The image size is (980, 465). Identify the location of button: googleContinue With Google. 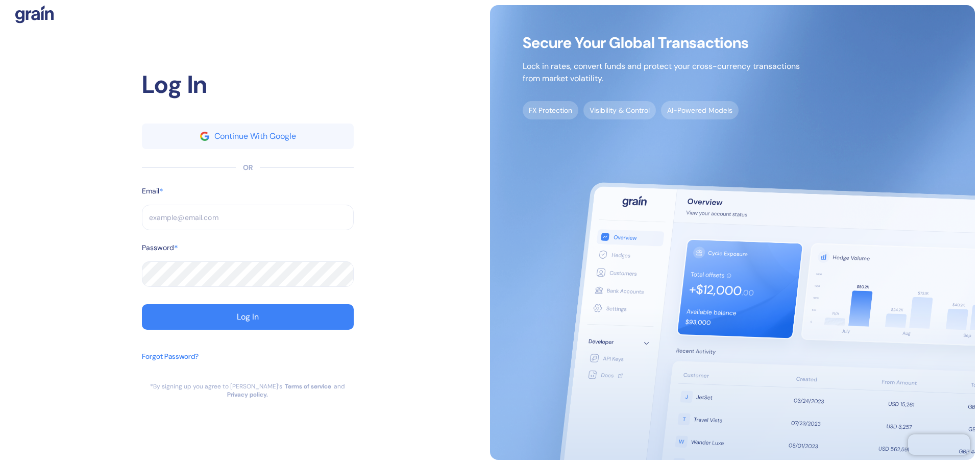
(248, 136).